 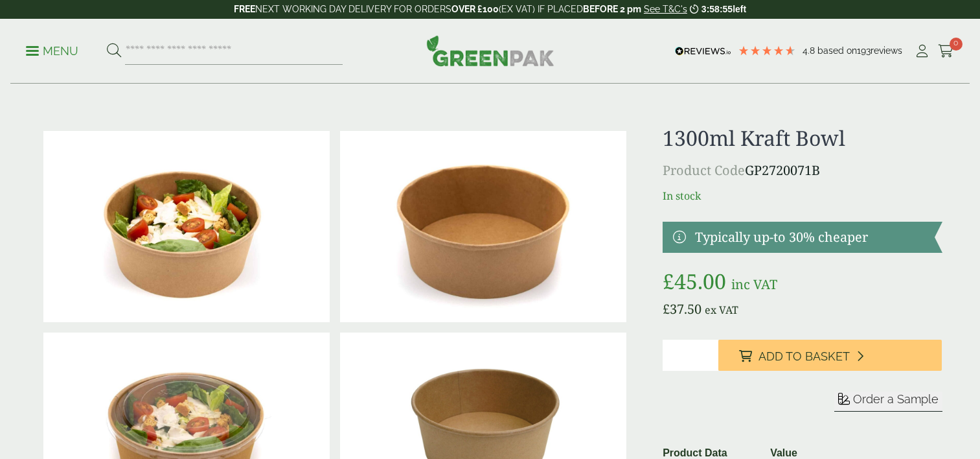 What do you see at coordinates (946, 51) in the screenshot?
I see `i: Cart` at bounding box center [946, 51].